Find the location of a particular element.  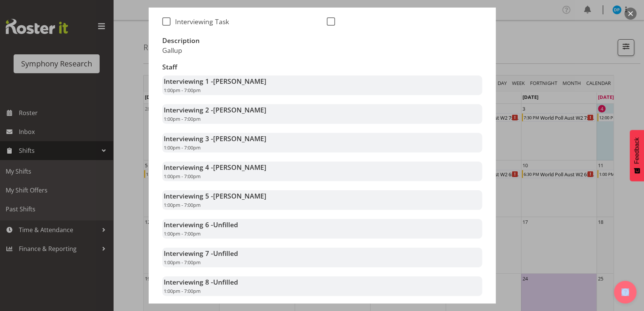

span: Interviewing Task is located at coordinates (199, 22).